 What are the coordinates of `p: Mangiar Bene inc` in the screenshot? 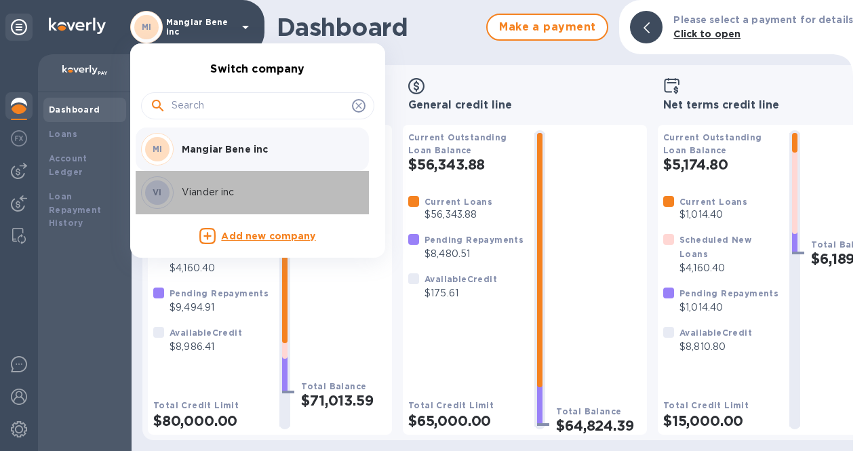 It's located at (268, 150).